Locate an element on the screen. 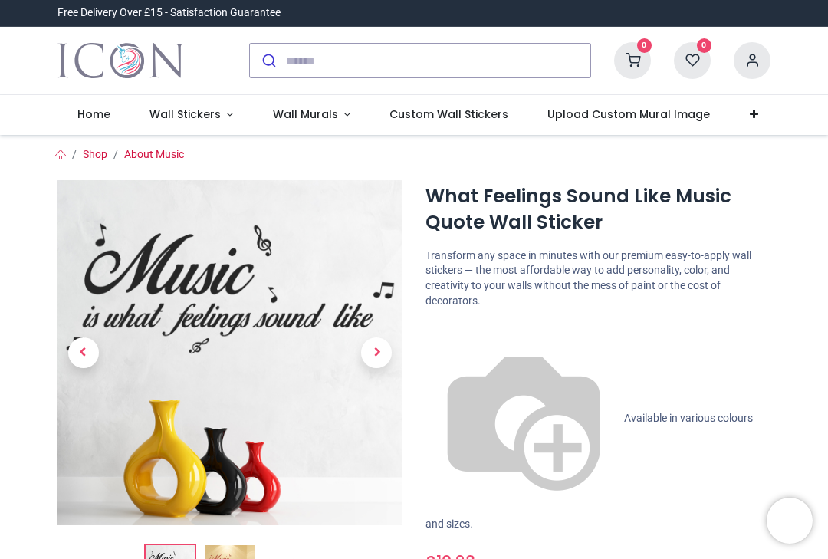  a: About Music is located at coordinates (154, 154).